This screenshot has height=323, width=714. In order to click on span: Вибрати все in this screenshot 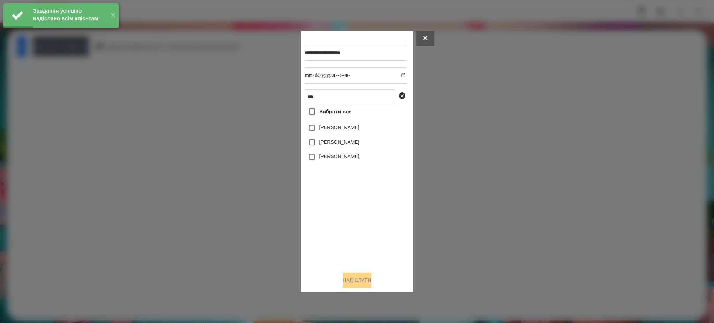, I will do `click(336, 112)`.